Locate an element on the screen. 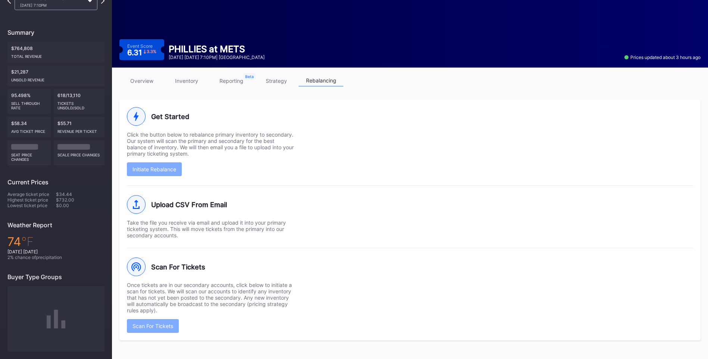  div: $55.71 is located at coordinates (79, 127).